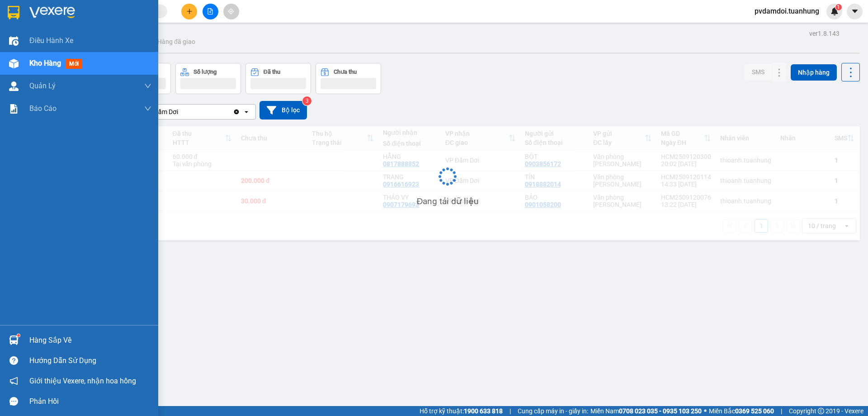 Image resolution: width=868 pixels, height=416 pixels. What do you see at coordinates (211, 12) in the screenshot?
I see `button: file-add` at bounding box center [211, 12].